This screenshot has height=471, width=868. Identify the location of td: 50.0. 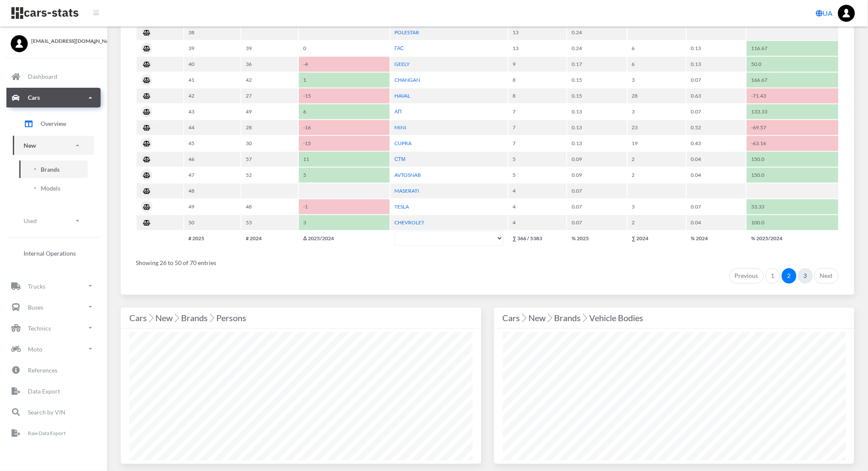
(792, 64).